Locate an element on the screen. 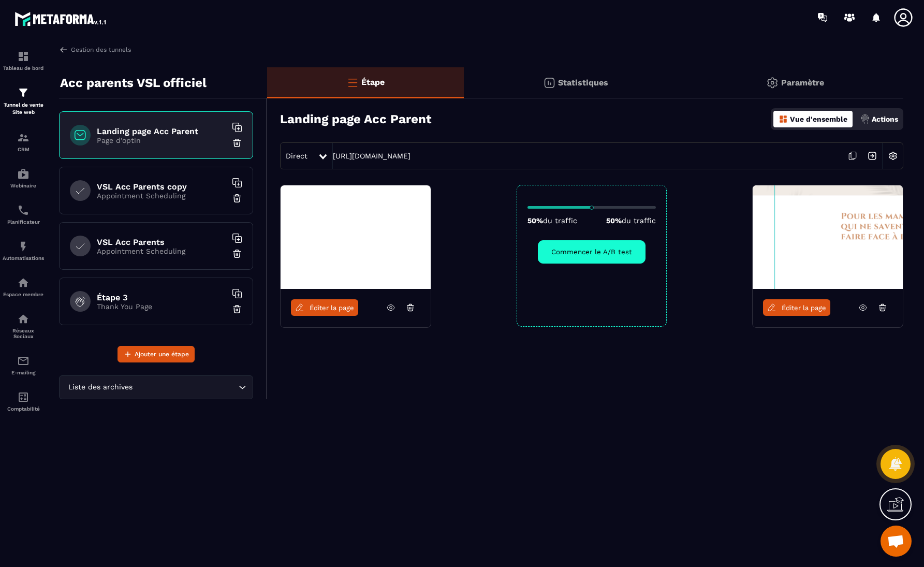  div: Open chat is located at coordinates (897, 541).